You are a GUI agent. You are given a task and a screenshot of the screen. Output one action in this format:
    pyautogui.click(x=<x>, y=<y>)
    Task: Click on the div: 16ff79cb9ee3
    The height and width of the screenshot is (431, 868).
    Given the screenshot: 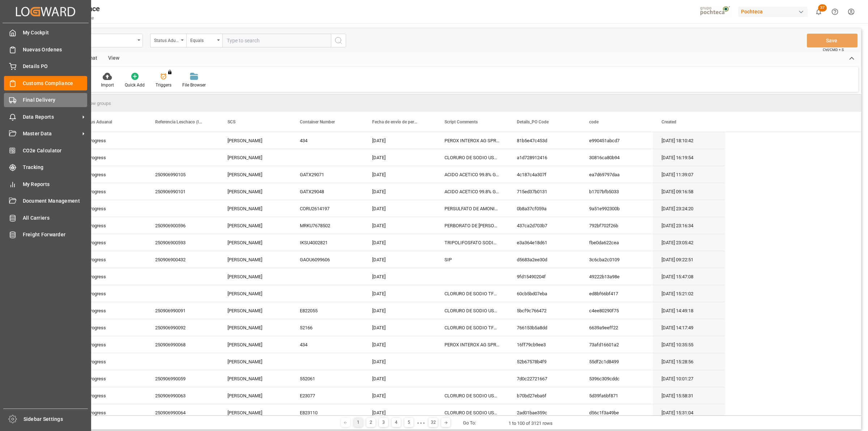 What is the action you would take?
    pyautogui.click(x=544, y=344)
    